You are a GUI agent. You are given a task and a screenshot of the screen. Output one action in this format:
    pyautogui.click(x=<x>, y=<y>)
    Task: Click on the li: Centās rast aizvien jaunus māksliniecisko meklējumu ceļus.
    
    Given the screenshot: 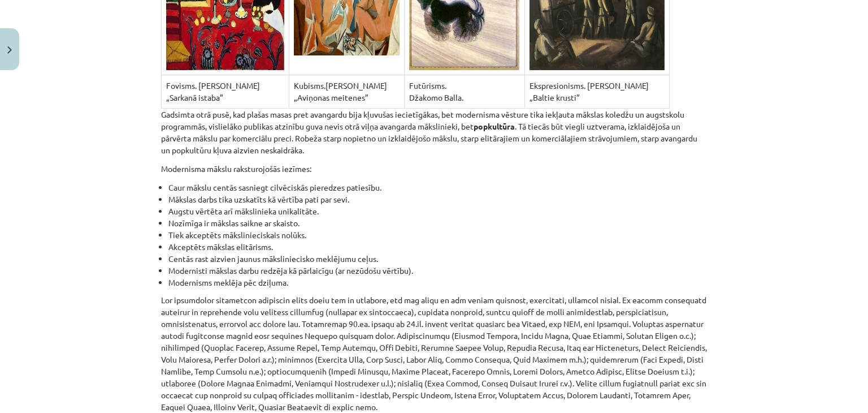 What is the action you would take?
    pyautogui.click(x=438, y=259)
    